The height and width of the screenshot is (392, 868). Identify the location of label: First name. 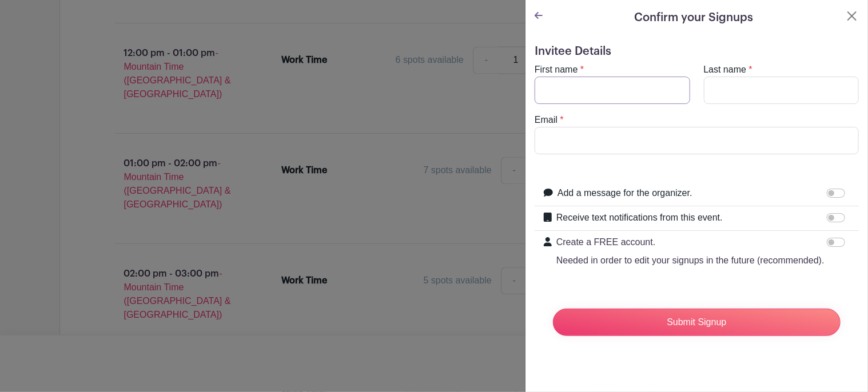
(556, 70).